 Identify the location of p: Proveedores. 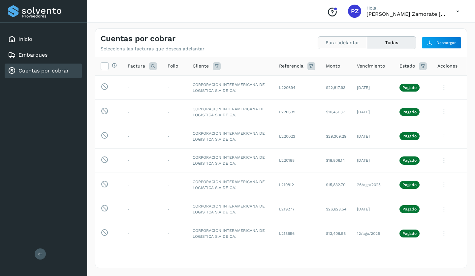
(50, 16).